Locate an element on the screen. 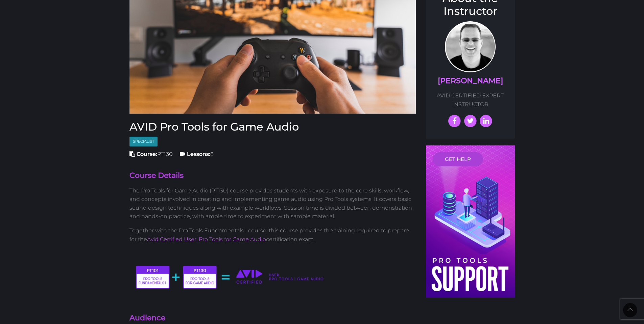  strong: Course: is located at coordinates (147, 154).